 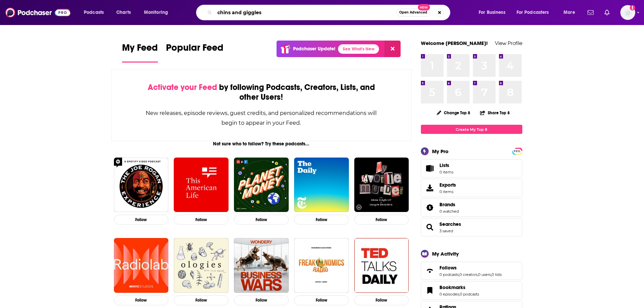 I want to click on span: 0 items, so click(x=447, y=191).